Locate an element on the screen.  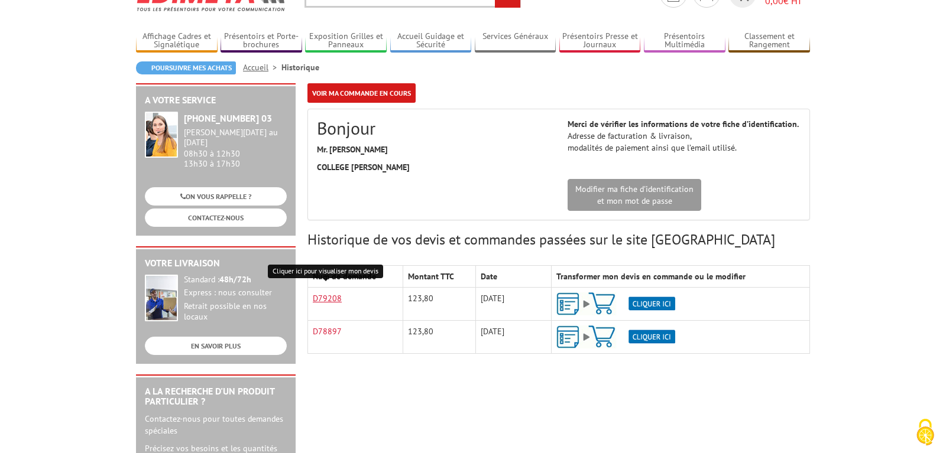
a: D79208 is located at coordinates (327, 298).